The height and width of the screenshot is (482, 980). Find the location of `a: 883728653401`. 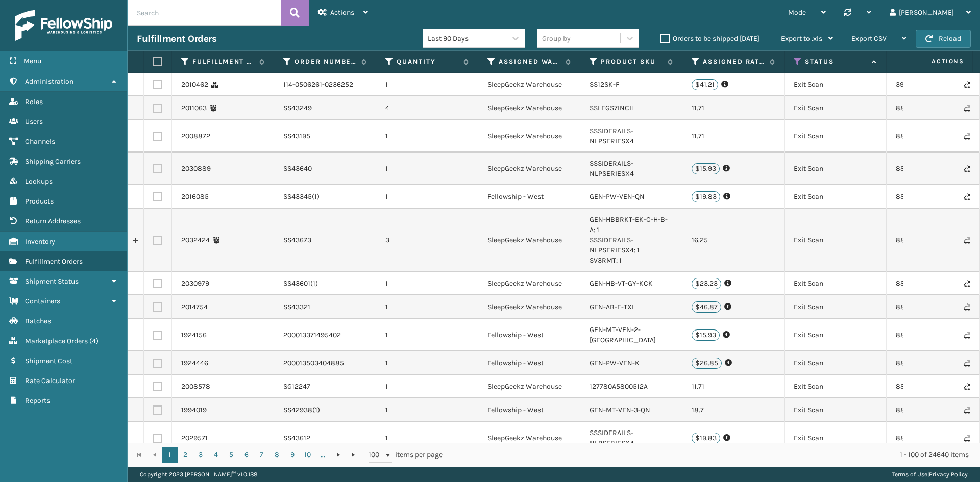

a: 883728653401 is located at coordinates (920, 283).